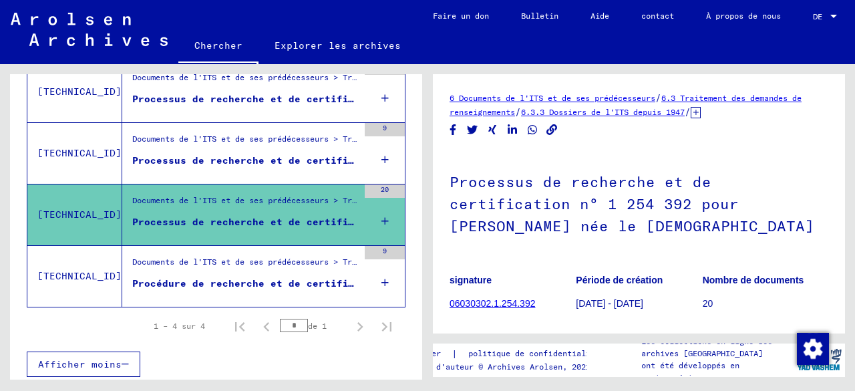 The width and height of the screenshot is (855, 391). Describe the element at coordinates (473, 130) in the screenshot. I see `button: Partager sur Twitter` at that location.